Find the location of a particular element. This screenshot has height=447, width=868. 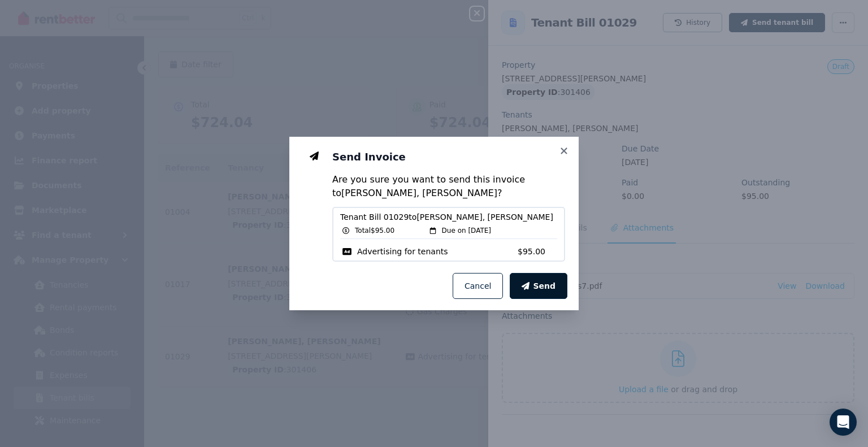

div: Open Intercom Messenger is located at coordinates (843, 422).